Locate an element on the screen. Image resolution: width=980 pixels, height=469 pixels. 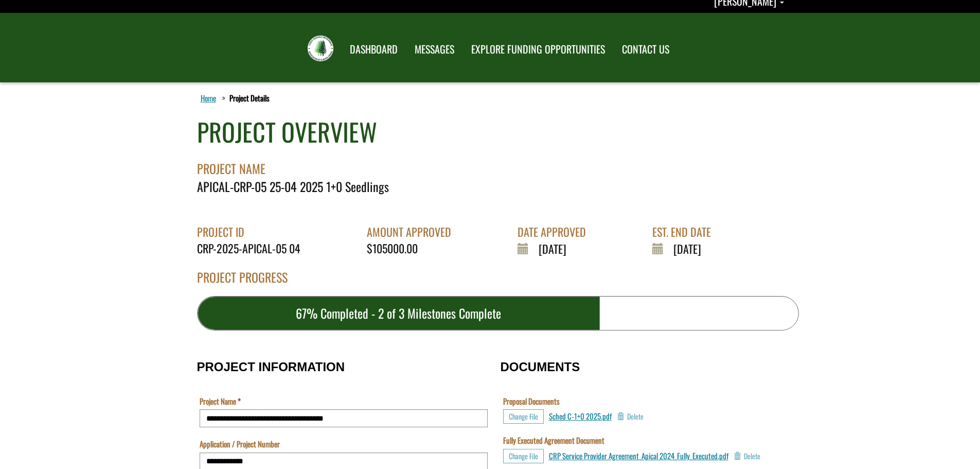
label: Final Reporting Template File is located at coordinates (42, 40).